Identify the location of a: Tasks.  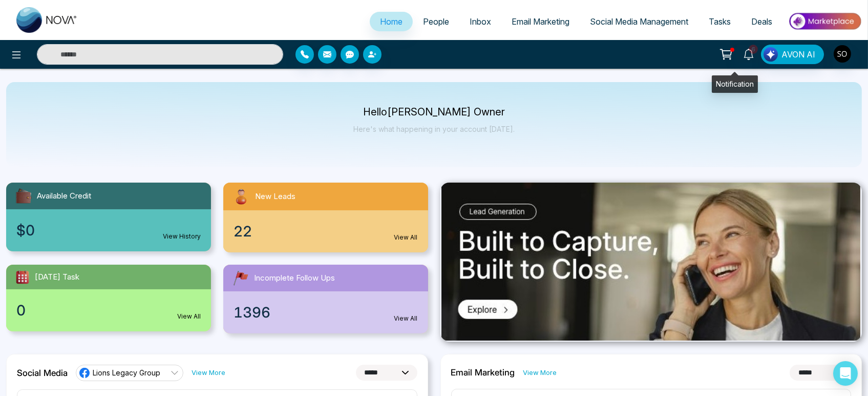
(720, 22).